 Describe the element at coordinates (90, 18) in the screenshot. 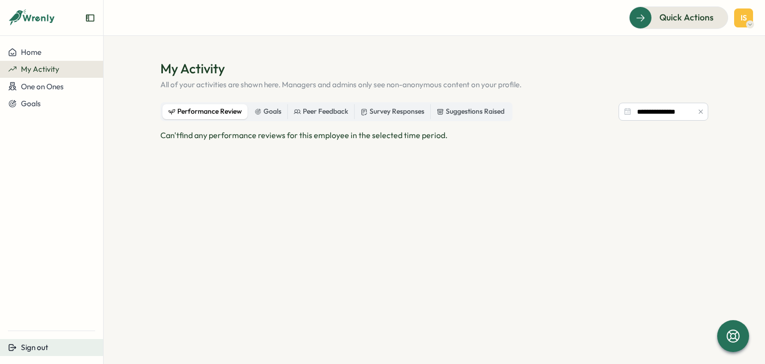

I see `button: Expand sidebar` at that location.